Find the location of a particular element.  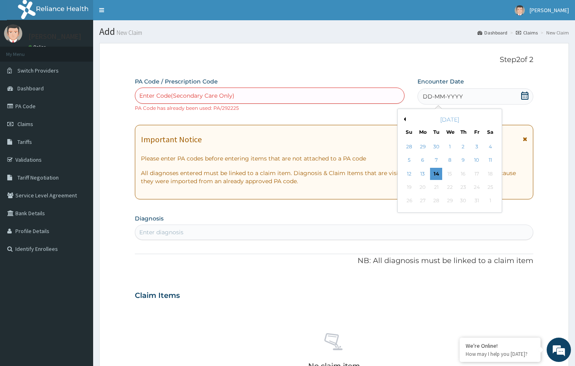

p: How may I help you today? is located at coordinates (500, 353).